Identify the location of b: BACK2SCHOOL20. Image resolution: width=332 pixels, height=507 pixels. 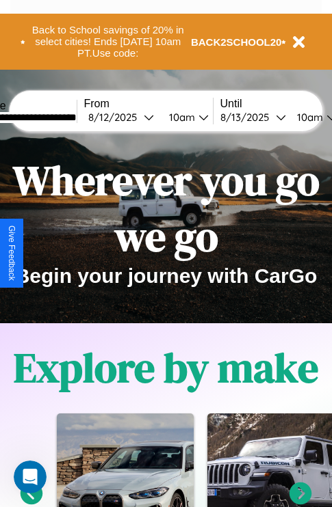
(236, 42).